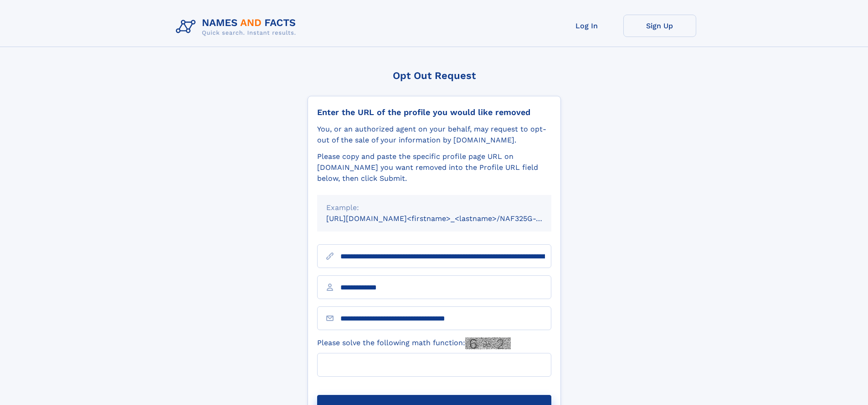 The height and width of the screenshot is (405, 868). Describe the element at coordinates (434, 135) in the screenshot. I see `div: You, or an authorized agent on your behalf, may request to opt-out of the sale of your informatio...` at that location.